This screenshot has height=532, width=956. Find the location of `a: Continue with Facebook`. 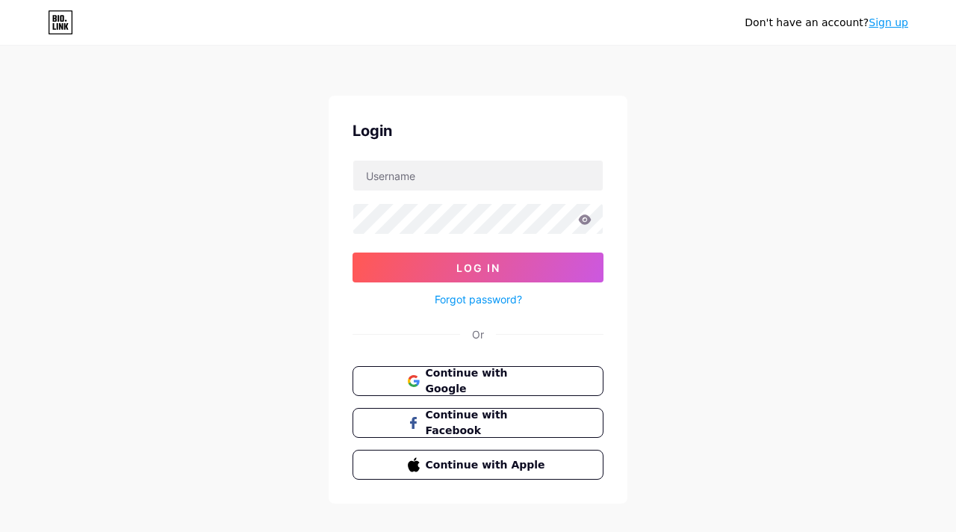

a: Continue with Facebook is located at coordinates (478, 423).